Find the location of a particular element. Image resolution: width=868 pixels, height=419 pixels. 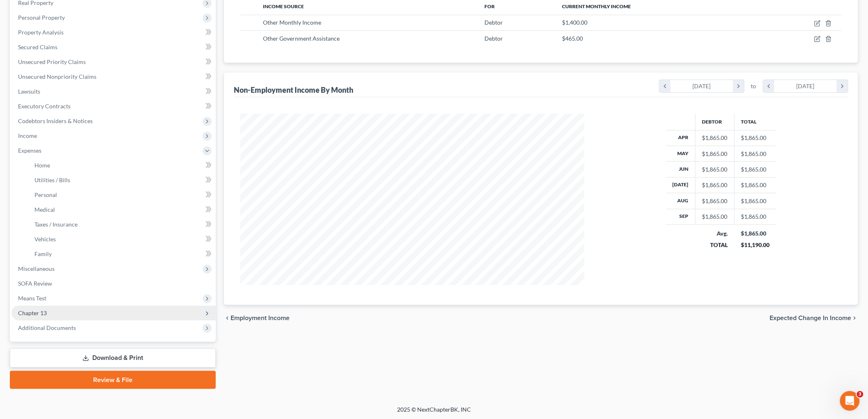

th: Apr is located at coordinates (681, 138).